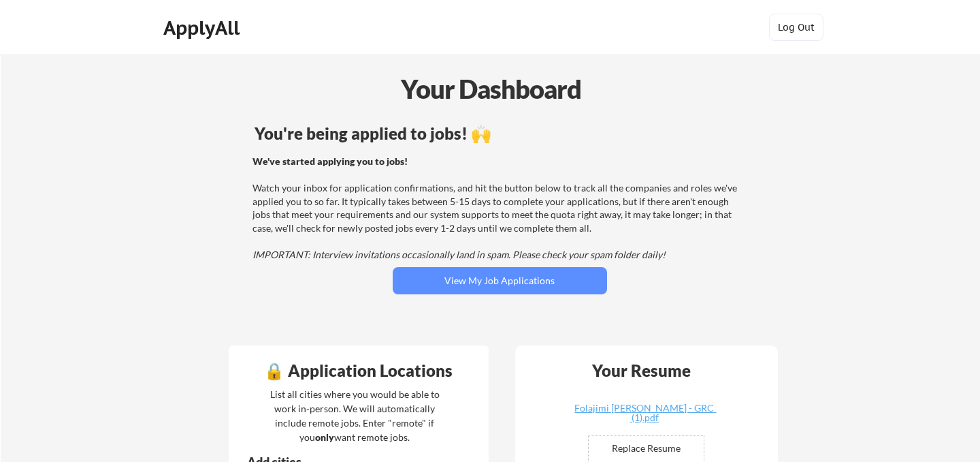 Image resolution: width=980 pixels, height=462 pixels. I want to click on div: You're being applied to jobs! 🙌, so click(499, 133).